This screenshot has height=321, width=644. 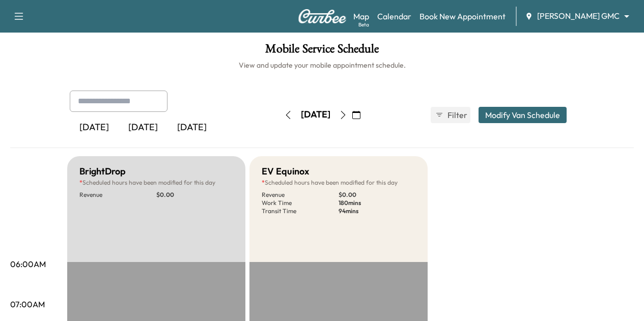 What do you see at coordinates (451, 115) in the screenshot?
I see `button: Filter` at bounding box center [451, 115].